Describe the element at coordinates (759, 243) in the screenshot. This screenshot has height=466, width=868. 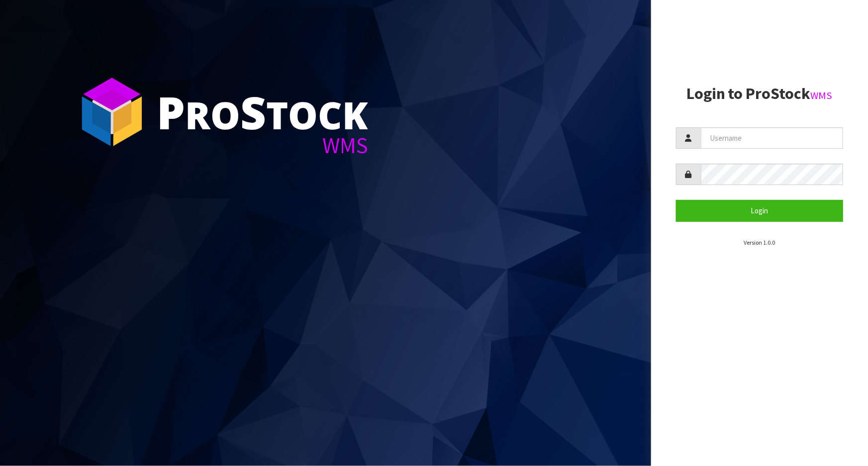
I see `small: Version 1.0.0` at that location.